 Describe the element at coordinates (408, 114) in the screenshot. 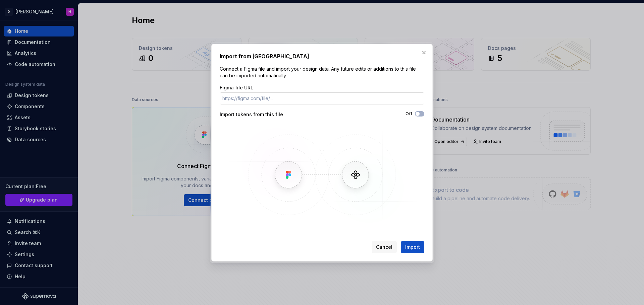

I see `label: Off` at that location.